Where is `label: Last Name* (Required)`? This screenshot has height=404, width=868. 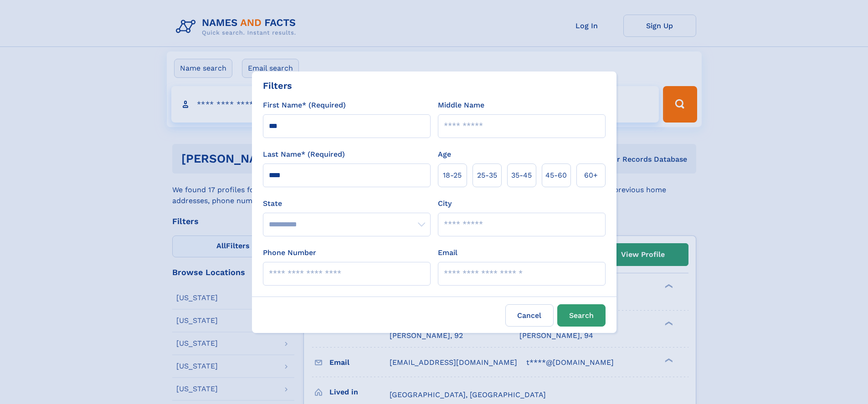
label: Last Name* (Required) is located at coordinates (304, 154).